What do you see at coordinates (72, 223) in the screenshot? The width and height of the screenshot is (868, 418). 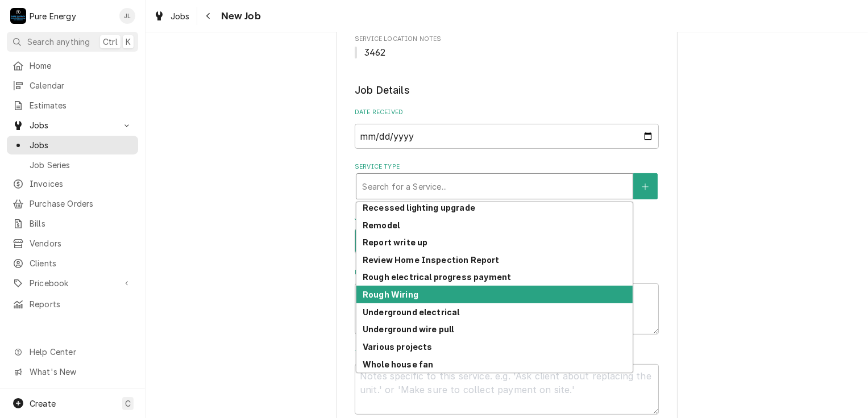 I see `a: Bills` at bounding box center [72, 223].